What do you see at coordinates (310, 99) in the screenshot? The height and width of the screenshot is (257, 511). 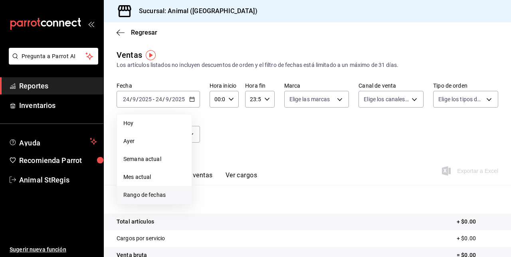 I see `span: Elige las marcas` at bounding box center [310, 99].